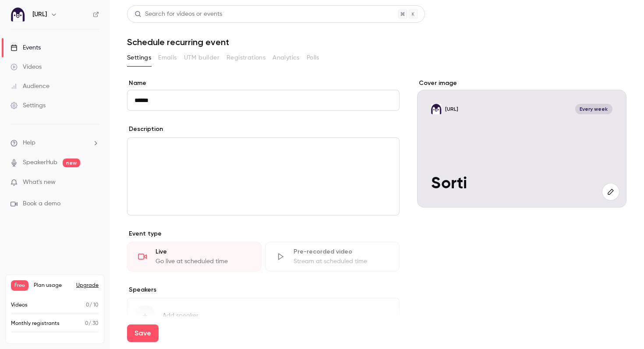 Image resolution: width=644 pixels, height=349 pixels. I want to click on li: help-dropdown-opener, so click(55, 143).